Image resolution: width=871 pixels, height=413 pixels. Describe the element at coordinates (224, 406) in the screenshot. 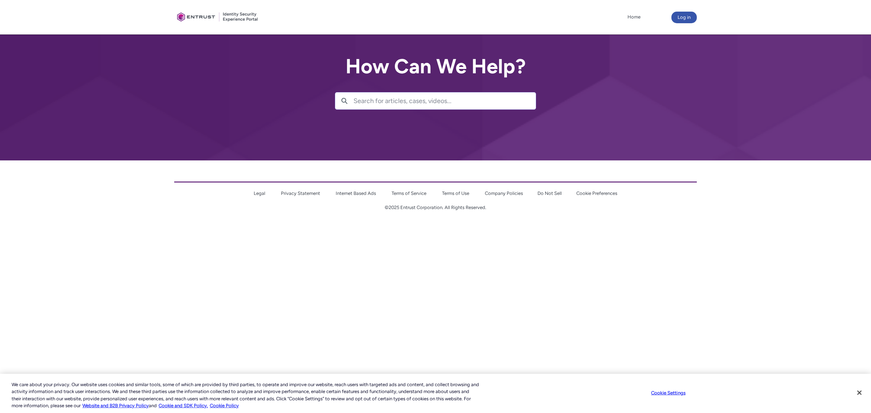

I see `a: Cookie Policy` at that location.